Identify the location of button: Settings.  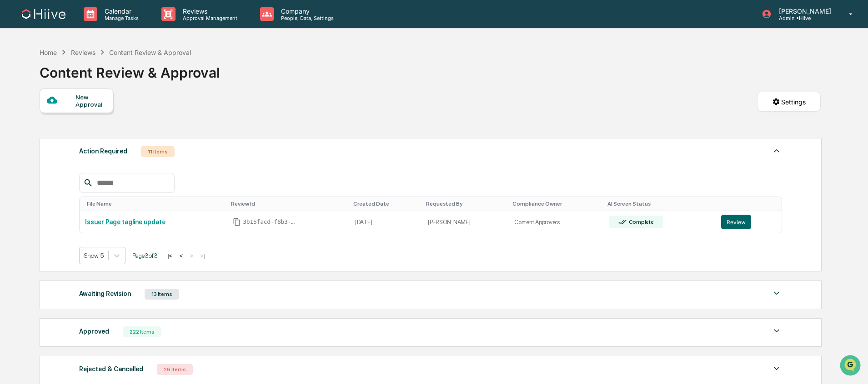
(789, 102).